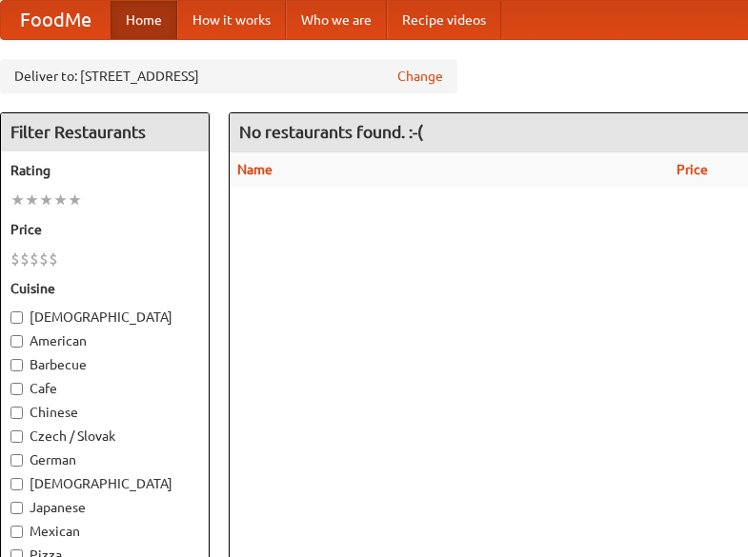 This screenshot has height=557, width=748. I want to click on label: Barbecue, so click(105, 365).